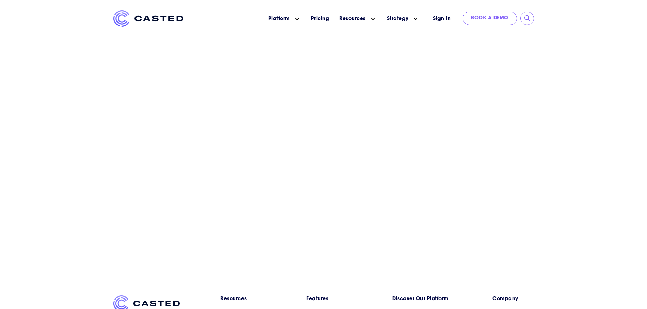  I want to click on nav: Main menu, so click(309, 19).